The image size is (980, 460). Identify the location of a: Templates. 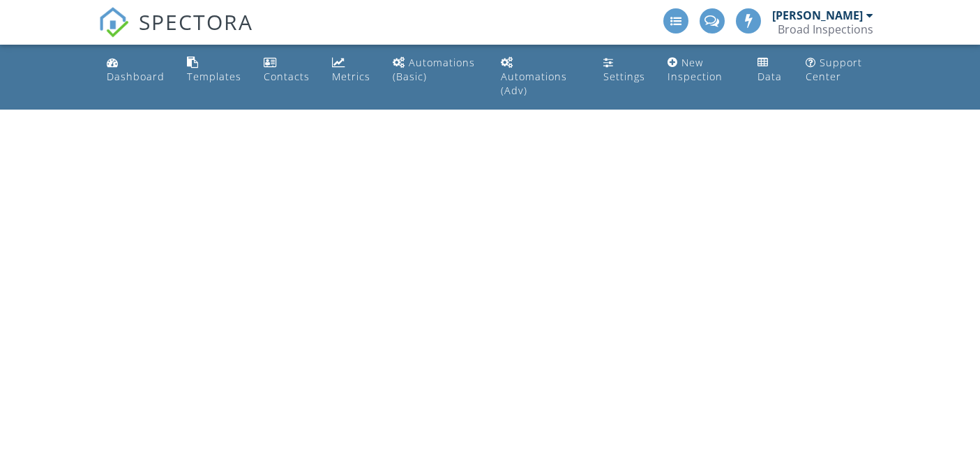
(214, 70).